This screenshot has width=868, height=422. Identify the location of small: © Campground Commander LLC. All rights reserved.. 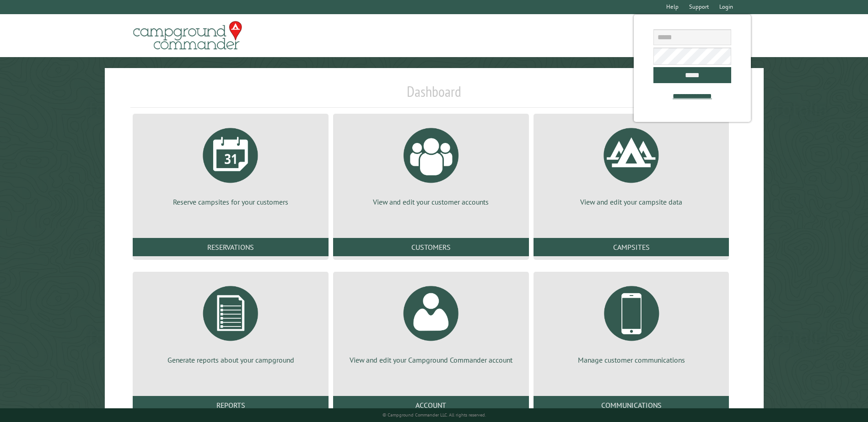
(434, 415).